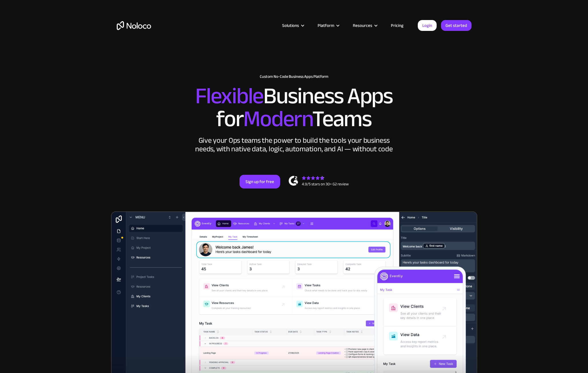  What do you see at coordinates (294, 108) in the screenshot?
I see `h2: Business Apps for Teams` at bounding box center [294, 108].